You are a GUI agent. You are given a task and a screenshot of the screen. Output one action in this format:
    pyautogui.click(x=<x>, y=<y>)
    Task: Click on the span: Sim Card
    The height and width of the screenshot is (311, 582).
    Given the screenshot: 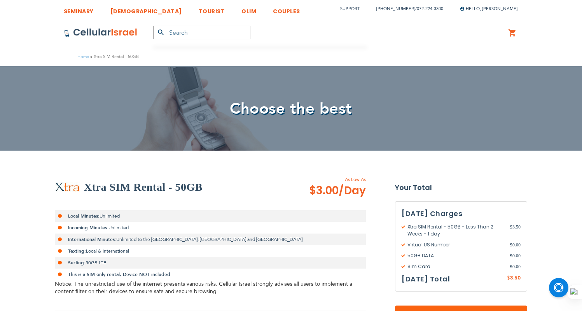 What is the action you would take?
    pyautogui.click(x=456, y=266)
    